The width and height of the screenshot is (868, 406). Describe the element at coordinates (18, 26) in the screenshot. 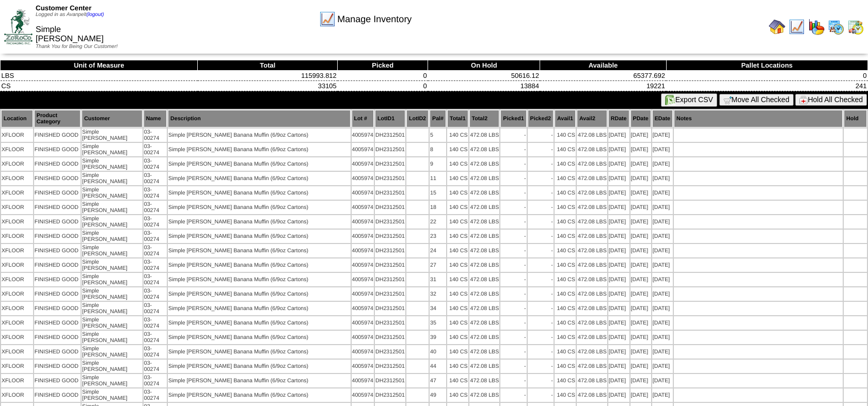

I see `img: ZoRoCo_Logo(Green%26Foil)%20jpg.webp` at that location.